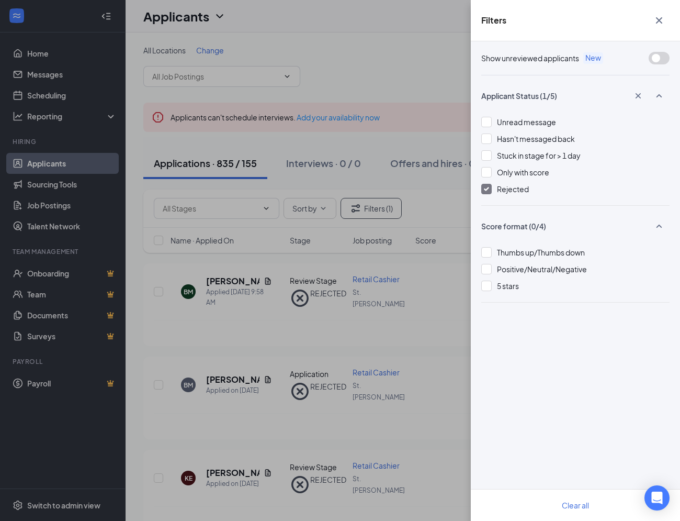 Image resolution: width=680 pixels, height=521 pixels. Describe the element at coordinates (536, 139) in the screenshot. I see `span: Hasn't messaged back` at that location.